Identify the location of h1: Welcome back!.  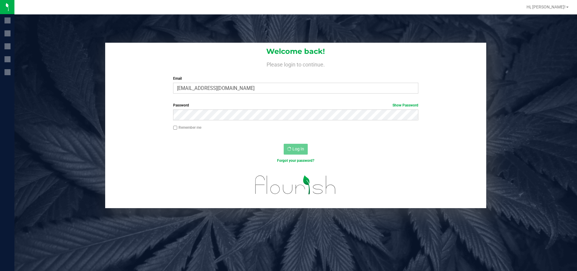
(296, 51).